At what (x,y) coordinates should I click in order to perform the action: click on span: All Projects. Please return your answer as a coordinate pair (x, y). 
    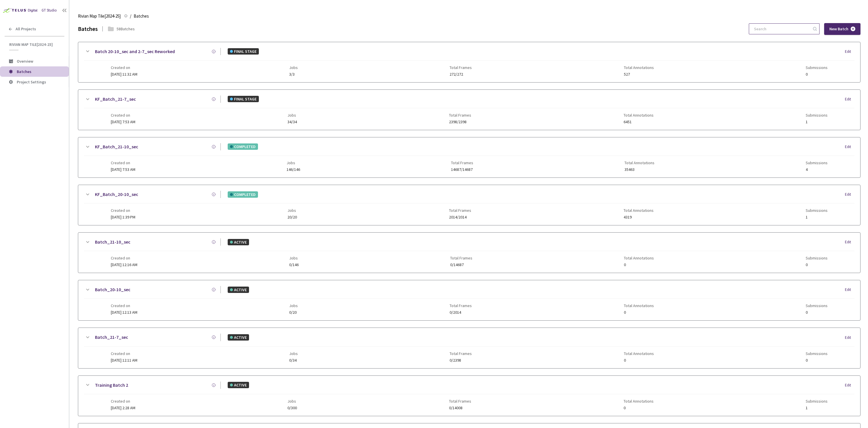
    Looking at the image, I should click on (26, 29).